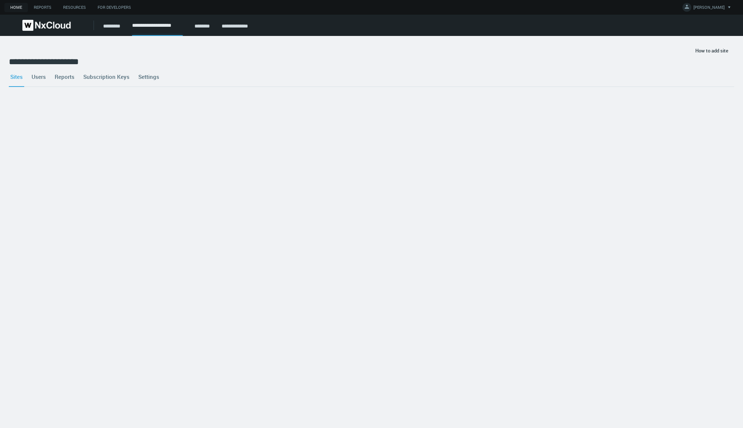 The height and width of the screenshot is (428, 743). Describe the element at coordinates (149, 77) in the screenshot. I see `a: Settings` at that location.